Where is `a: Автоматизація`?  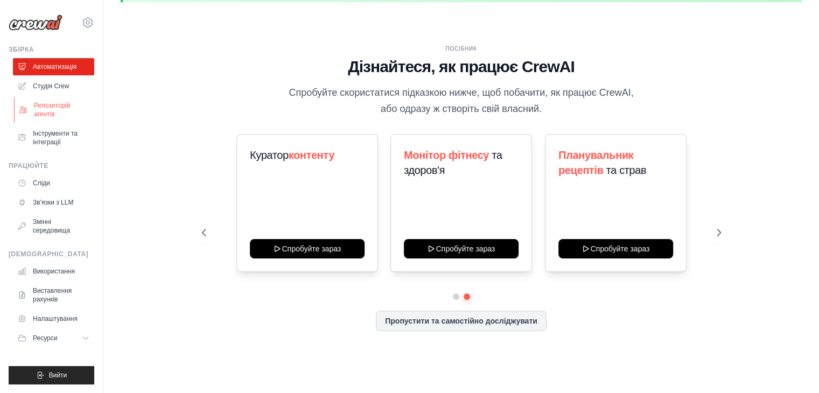 a: Автоматизація is located at coordinates (53, 67).